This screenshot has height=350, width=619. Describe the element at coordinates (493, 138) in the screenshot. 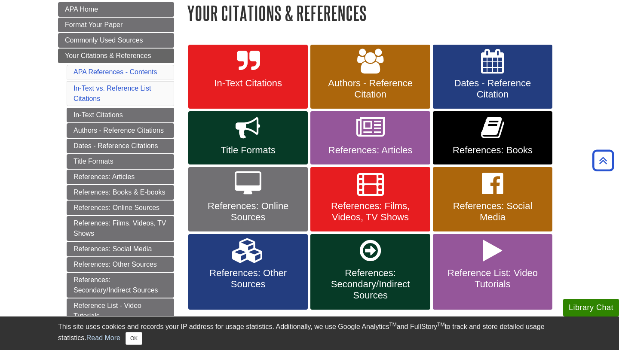

I see `a: References: Books` at that location.